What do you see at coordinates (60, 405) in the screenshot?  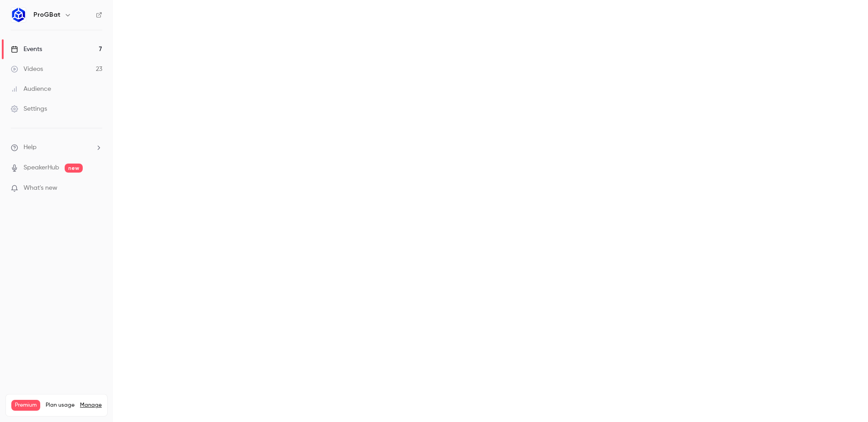 I see `span: Plan usage` at bounding box center [60, 405].